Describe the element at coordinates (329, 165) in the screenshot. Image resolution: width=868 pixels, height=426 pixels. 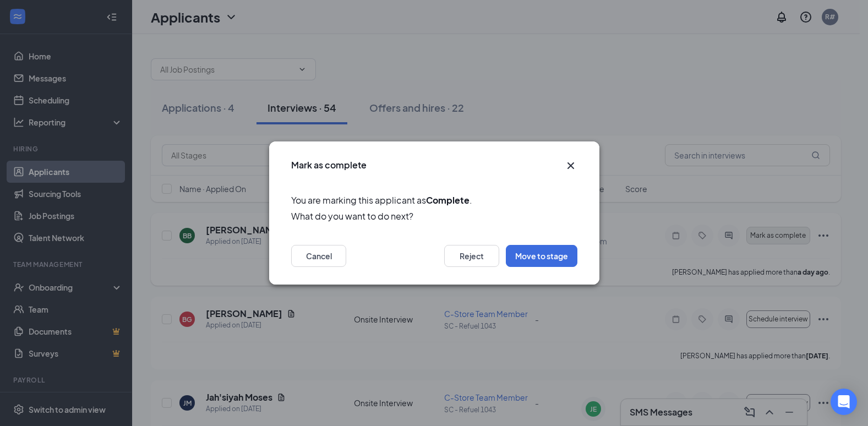
I see `h3: Mark as complete` at that location.